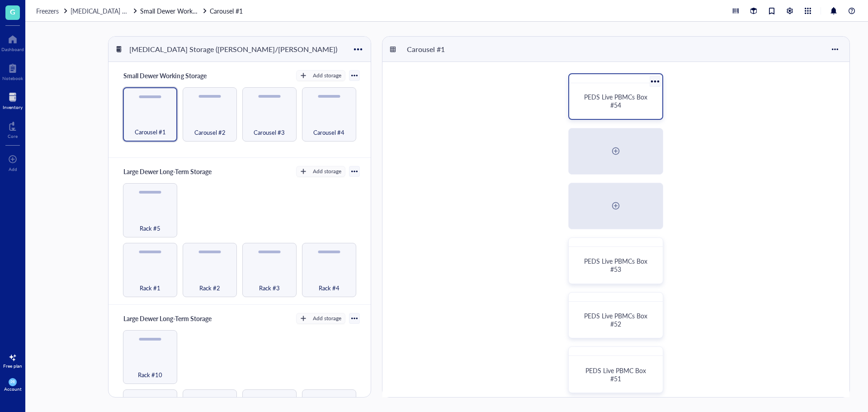 Image resolution: width=868 pixels, height=412 pixels. Describe the element at coordinates (150, 132) in the screenshot. I see `span: Carousel #1` at that location.